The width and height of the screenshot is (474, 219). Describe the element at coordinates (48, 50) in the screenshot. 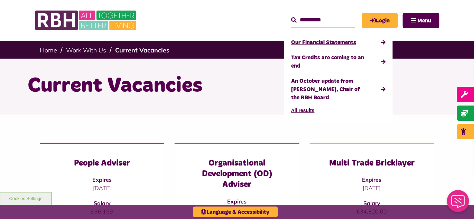

I see `a: Home` at that location.